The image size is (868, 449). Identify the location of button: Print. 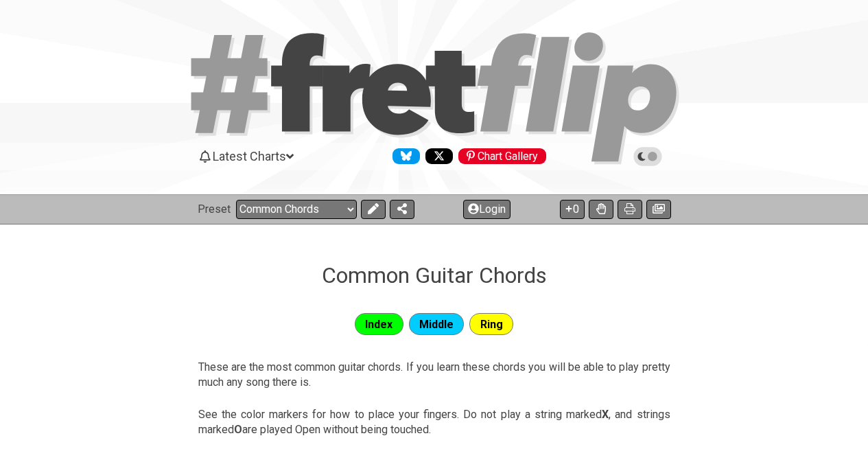
(630, 209).